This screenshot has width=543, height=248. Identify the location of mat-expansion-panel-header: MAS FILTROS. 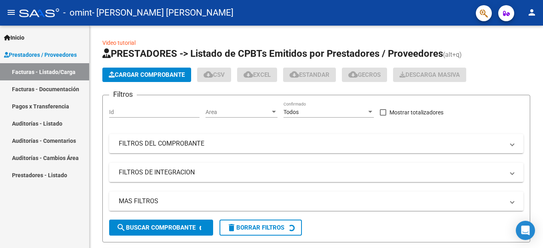
(316, 201).